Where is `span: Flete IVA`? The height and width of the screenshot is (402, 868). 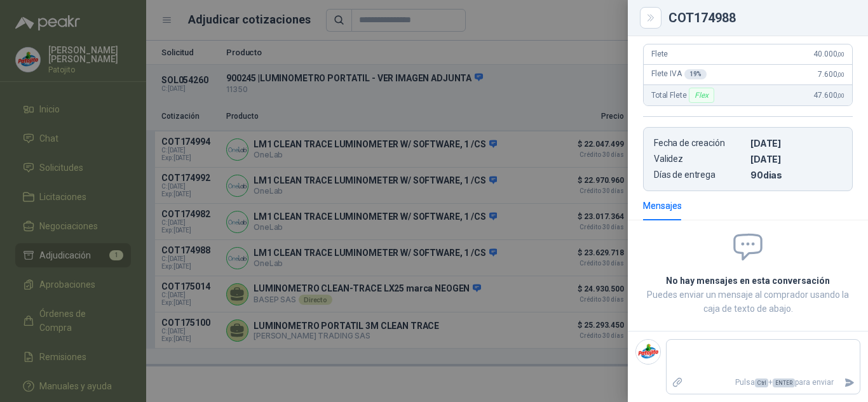 span: Flete IVA is located at coordinates (678, 74).